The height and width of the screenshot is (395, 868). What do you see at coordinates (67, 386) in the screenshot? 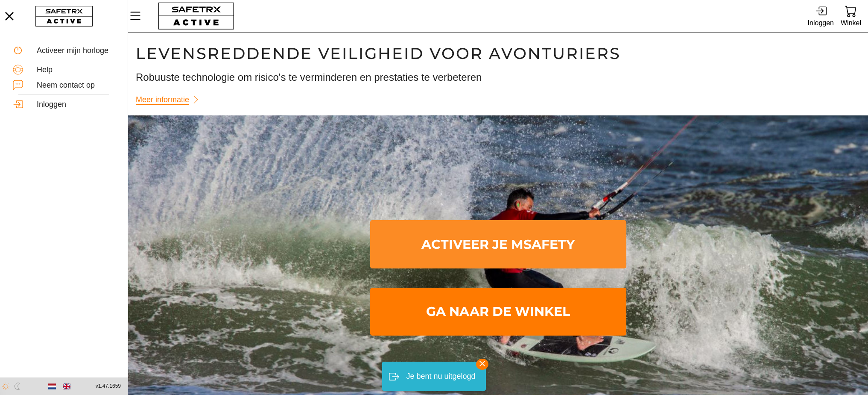
I see `button: English` at bounding box center [67, 386].